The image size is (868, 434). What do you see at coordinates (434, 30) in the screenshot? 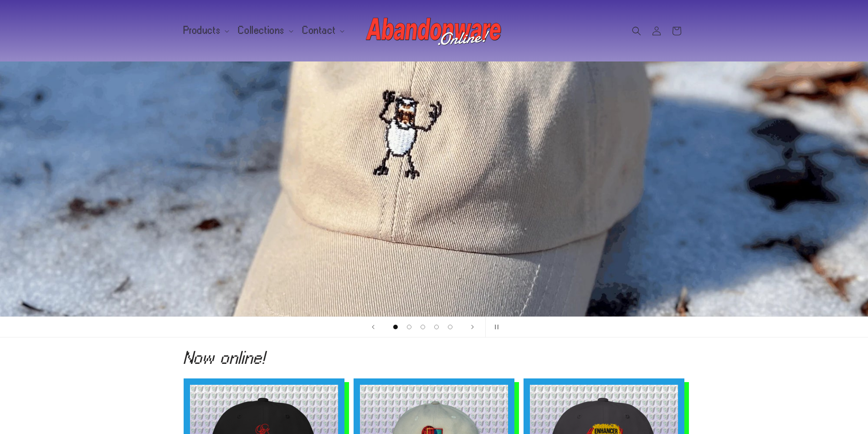
I see `a: Abandonware` at bounding box center [434, 30].